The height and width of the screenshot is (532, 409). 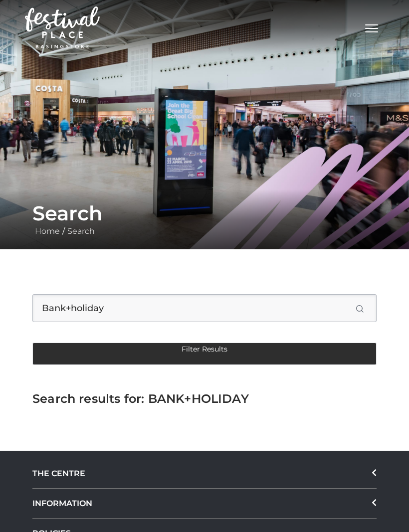 What do you see at coordinates (47, 231) in the screenshot?
I see `a: Home` at bounding box center [47, 231].